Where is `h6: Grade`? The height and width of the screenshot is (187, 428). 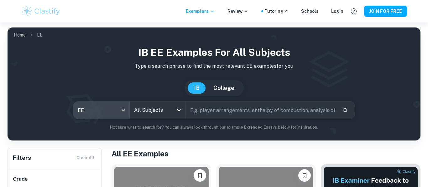
h6: Grade is located at coordinates (55, 180).